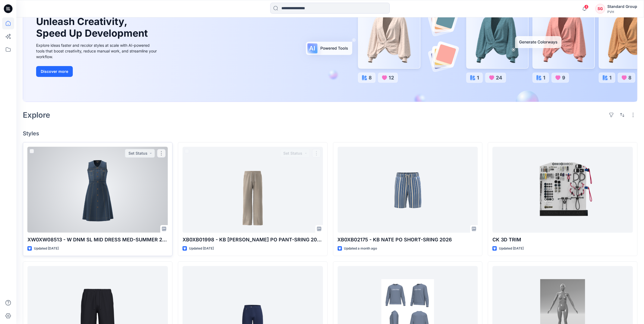 The width and height of the screenshot is (644, 324). What do you see at coordinates (330, 134) in the screenshot?
I see `h4: Styles` at bounding box center [330, 134].